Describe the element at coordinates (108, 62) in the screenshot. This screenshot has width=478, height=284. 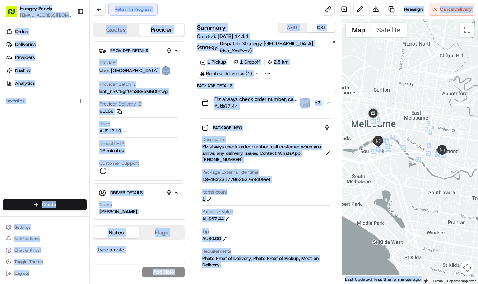
I see `span: Provider` at that location.